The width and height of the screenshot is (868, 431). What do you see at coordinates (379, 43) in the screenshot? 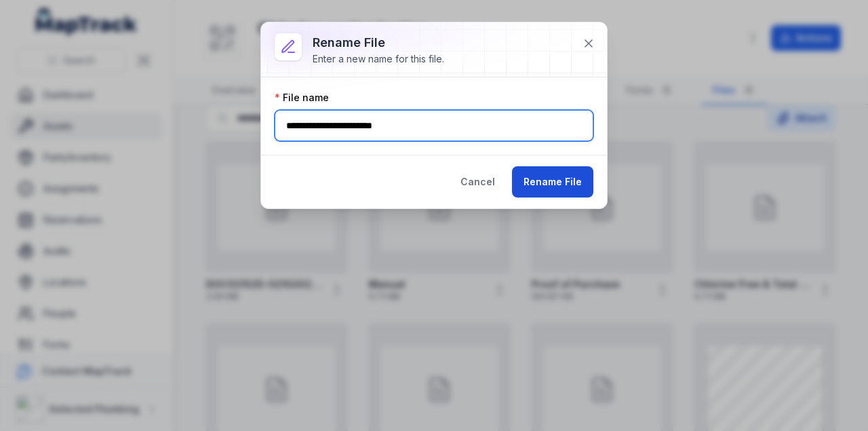
I see `h3: Rename file` at bounding box center [379, 43].